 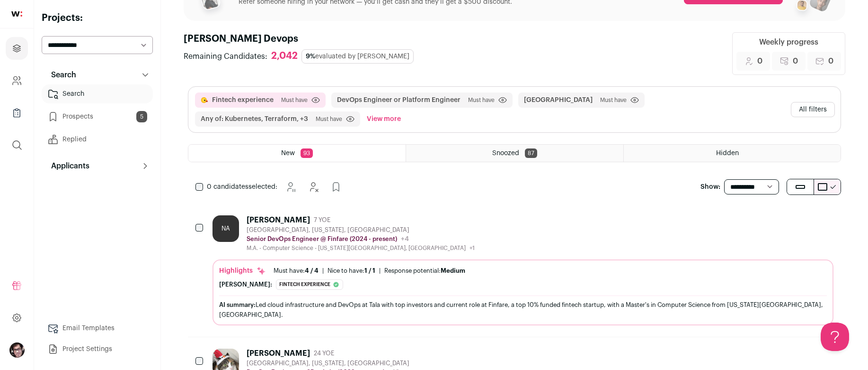 What do you see at coordinates (399, 100) in the screenshot?
I see `button: DevOps Engineer or Platform Engineer` at bounding box center [399, 100].